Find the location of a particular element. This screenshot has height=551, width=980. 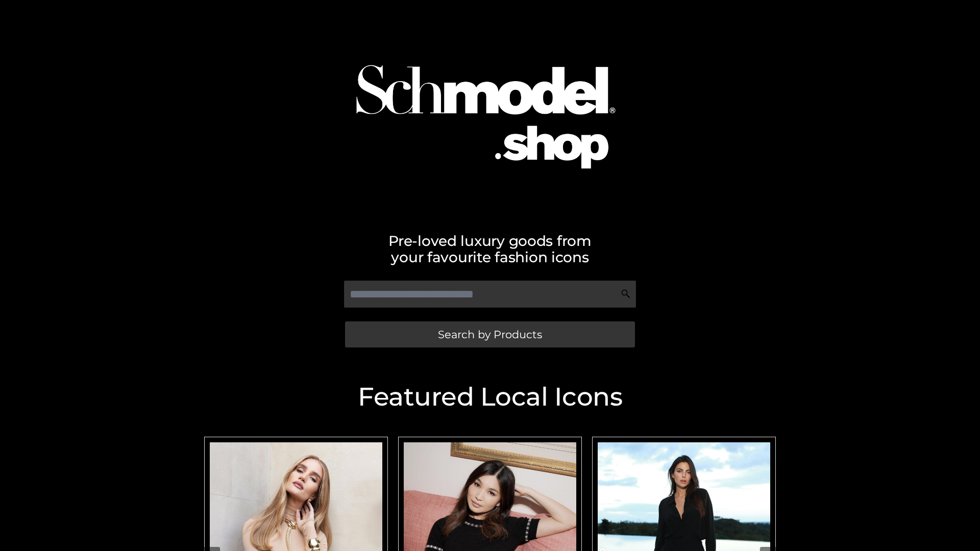

a: Search by Products is located at coordinates (490, 334).